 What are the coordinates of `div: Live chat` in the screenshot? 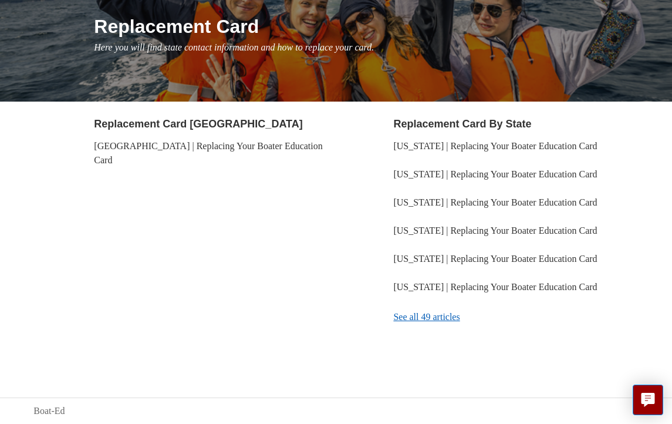 It's located at (648, 400).